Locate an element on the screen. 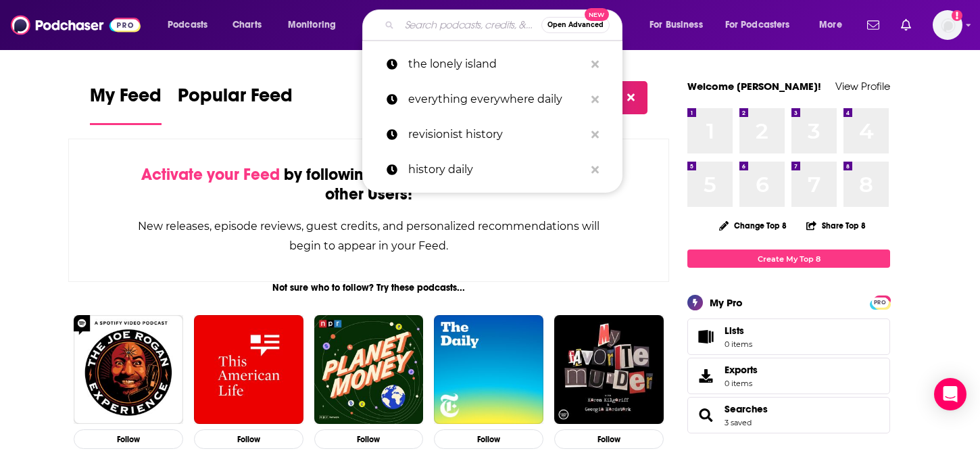  a: Exports is located at coordinates (788, 376).